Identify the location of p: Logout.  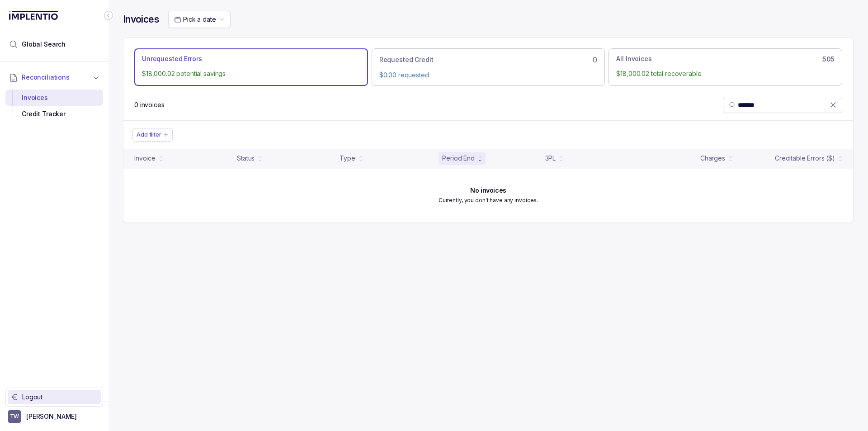
(60, 397).